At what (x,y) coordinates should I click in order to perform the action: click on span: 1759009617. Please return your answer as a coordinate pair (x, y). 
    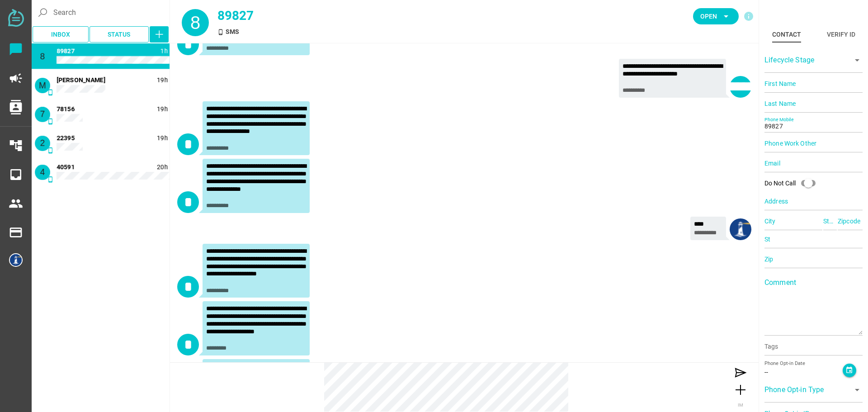
    Looking at the image, I should click on (163, 80).